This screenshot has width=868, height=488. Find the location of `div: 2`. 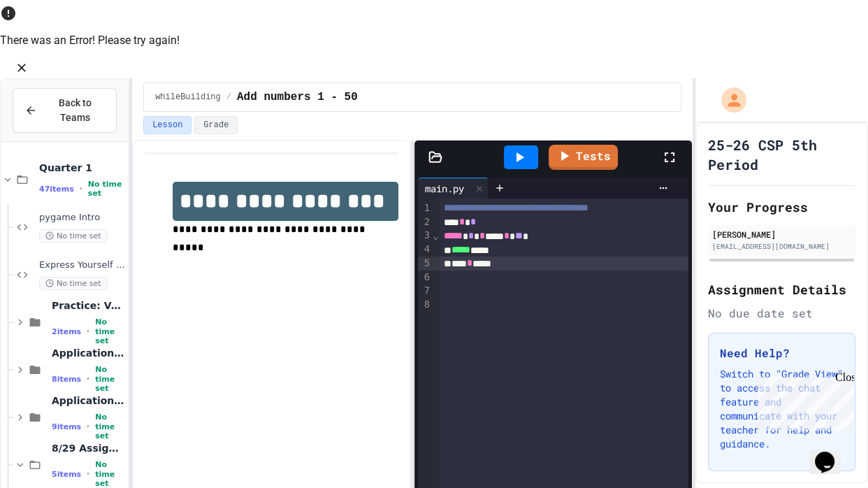

div: 2 is located at coordinates (425, 223).